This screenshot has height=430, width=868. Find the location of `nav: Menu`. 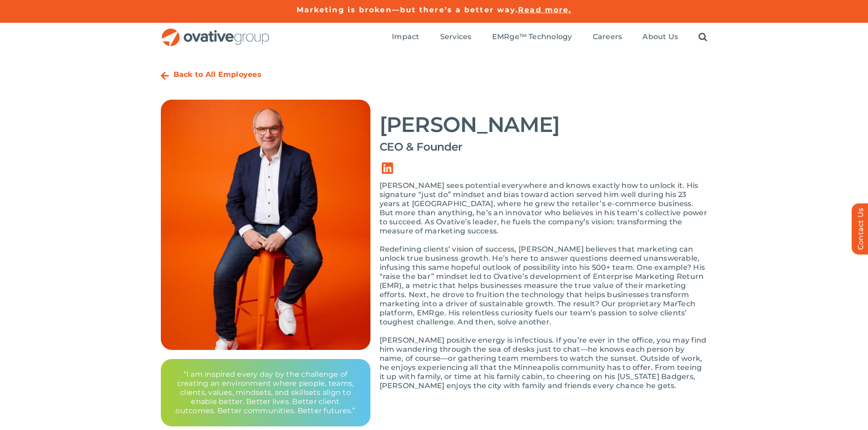

nav: Menu is located at coordinates (550, 38).